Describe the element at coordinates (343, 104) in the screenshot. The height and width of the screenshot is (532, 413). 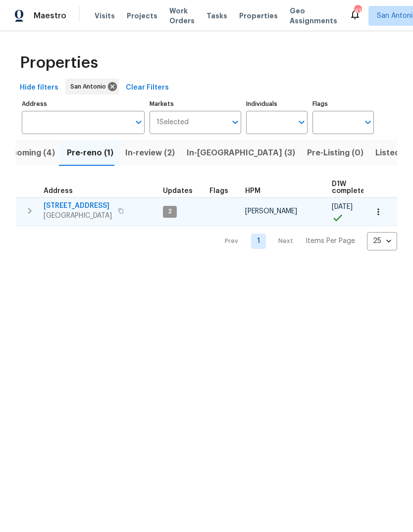
I see `label: Flags` at that location.